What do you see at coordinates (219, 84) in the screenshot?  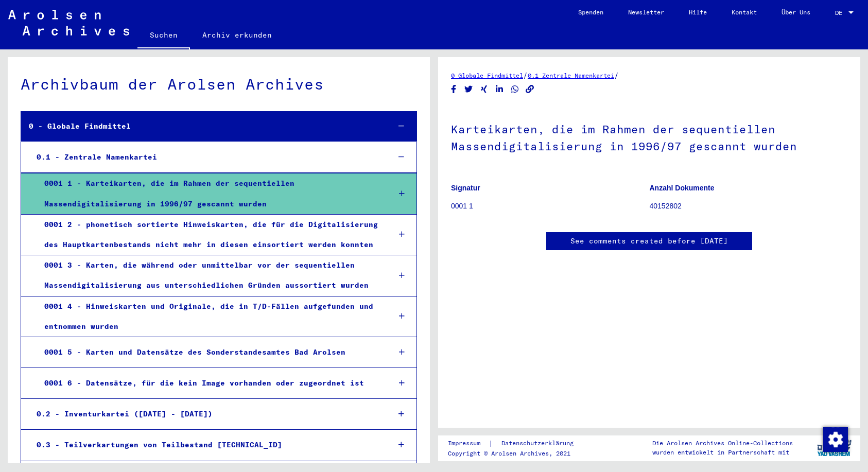 I see `div: Archivbaum der Arolsen Archives` at bounding box center [219, 84].